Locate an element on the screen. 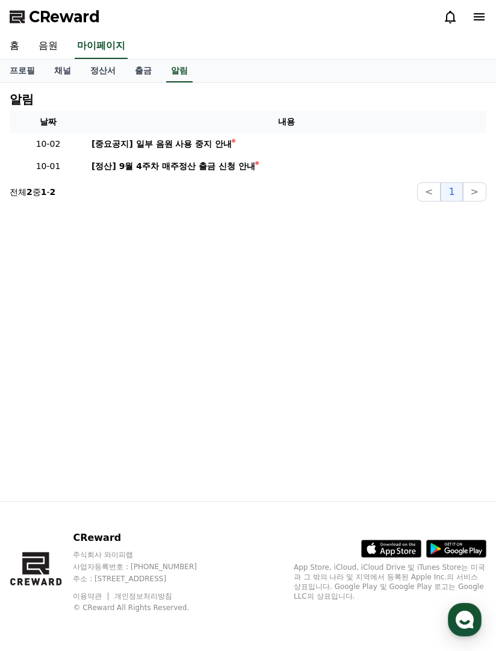 The image size is (496, 651). a: 대화 is located at coordinates (117, 396).